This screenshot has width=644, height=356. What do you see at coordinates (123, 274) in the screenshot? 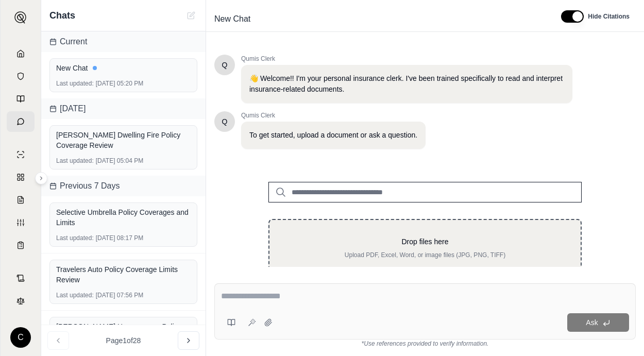
I see `div: Travelers Auto Policy Coverage Limits Review` at bounding box center [123, 274].